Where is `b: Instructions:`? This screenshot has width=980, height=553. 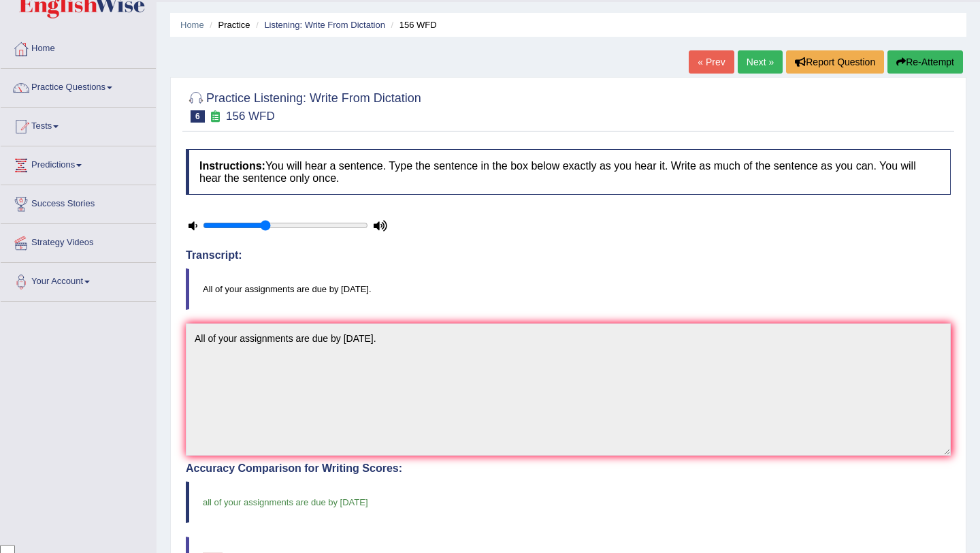 b: Instructions: is located at coordinates (232, 166).